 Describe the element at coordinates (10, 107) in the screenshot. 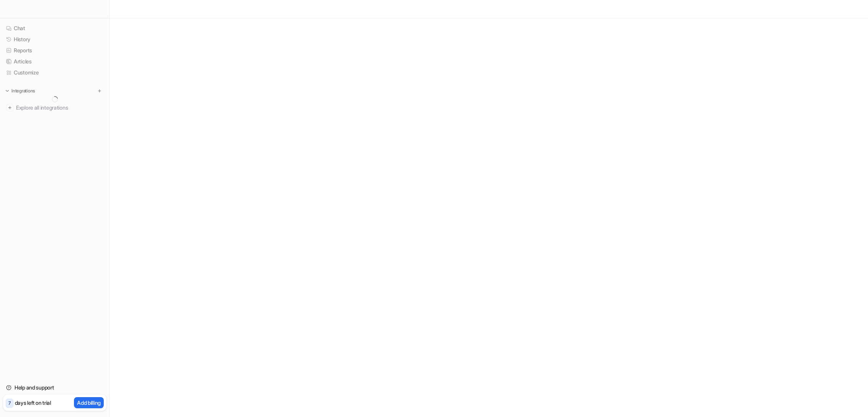

I see `img: explore all integrations` at that location.